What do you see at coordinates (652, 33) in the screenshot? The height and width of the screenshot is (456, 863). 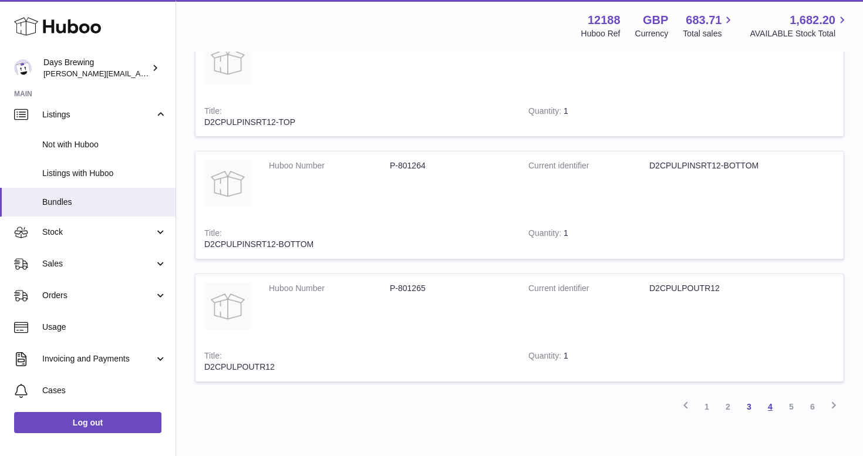 I see `div: Currency` at bounding box center [652, 33].